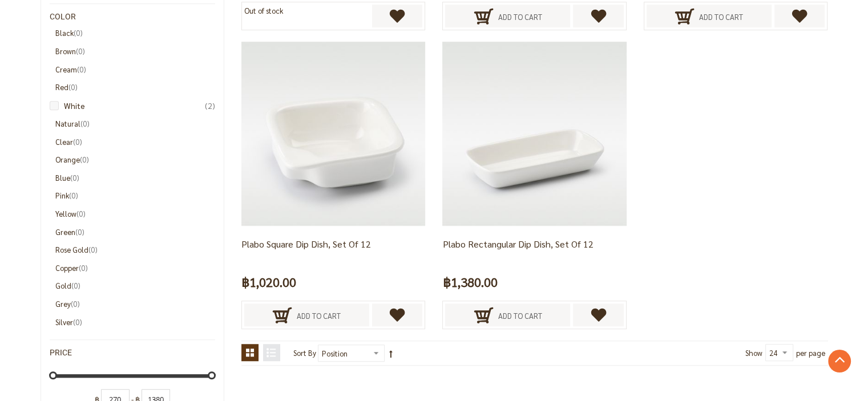 Image resolution: width=868 pixels, height=401 pixels. I want to click on li: Clear, so click(135, 142).